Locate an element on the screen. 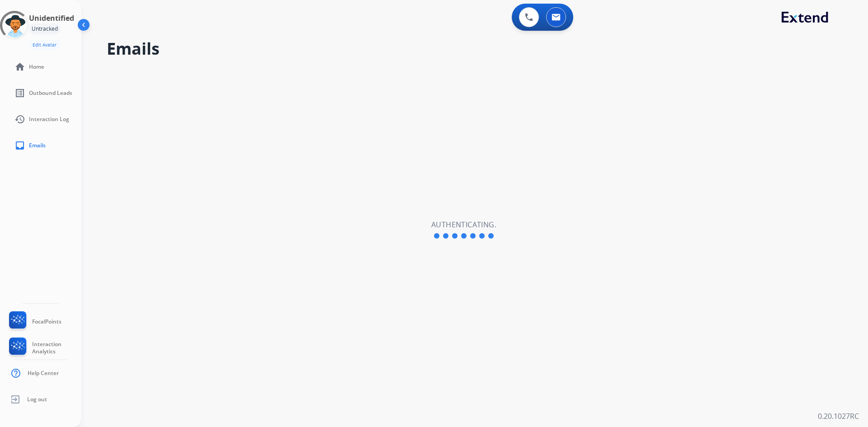  span: Home is located at coordinates (37, 67).